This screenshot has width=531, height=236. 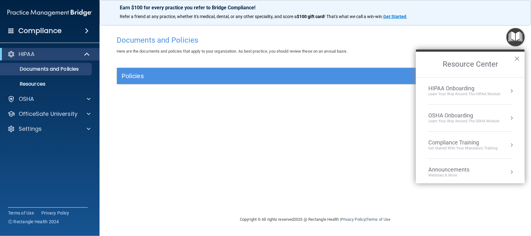 I want to click on div: Learn Your Way around the HIPAA module, so click(x=464, y=94).